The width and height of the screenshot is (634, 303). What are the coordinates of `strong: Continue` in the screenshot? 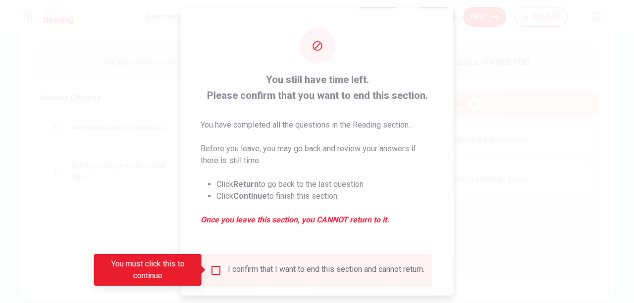 It's located at (250, 196).